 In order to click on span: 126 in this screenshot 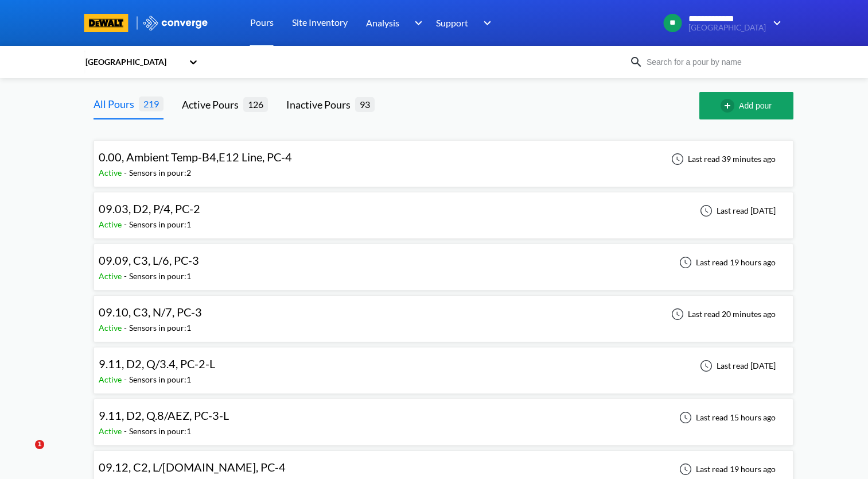, I will do `click(255, 104)`.